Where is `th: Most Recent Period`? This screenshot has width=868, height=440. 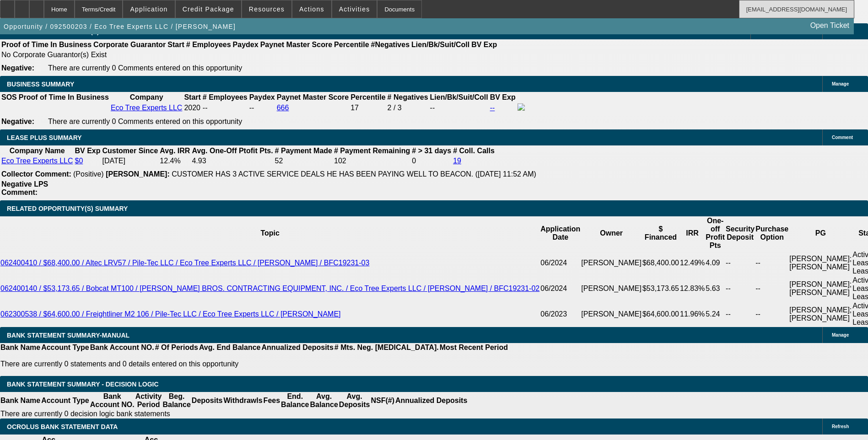 th: Most Recent Period is located at coordinates (474, 348).